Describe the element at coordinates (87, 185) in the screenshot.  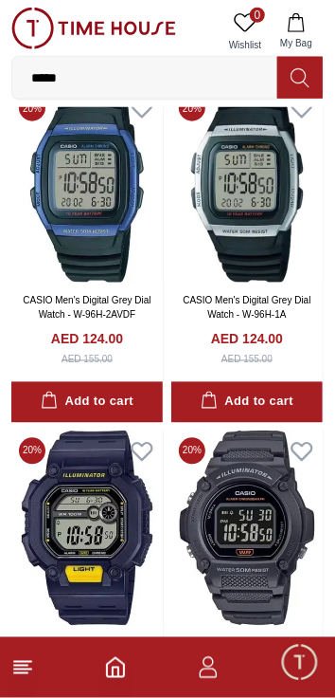
I see `img: CASIO Men's Digital Grey Dial Watch - W-96H-2AVDF` at that location.